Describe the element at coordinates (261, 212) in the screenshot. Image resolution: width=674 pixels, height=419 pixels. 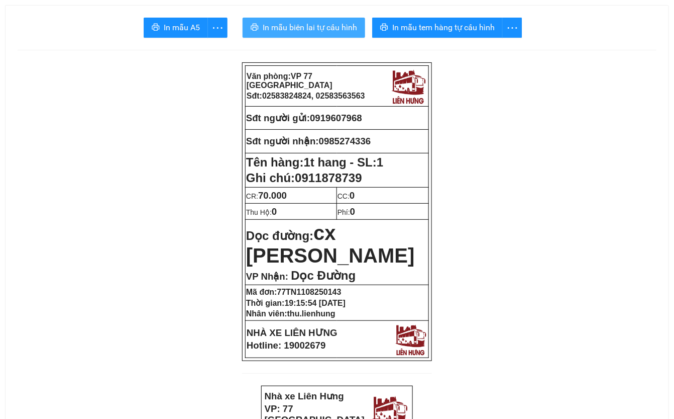
I see `span: Thu Hộ:` at that location.